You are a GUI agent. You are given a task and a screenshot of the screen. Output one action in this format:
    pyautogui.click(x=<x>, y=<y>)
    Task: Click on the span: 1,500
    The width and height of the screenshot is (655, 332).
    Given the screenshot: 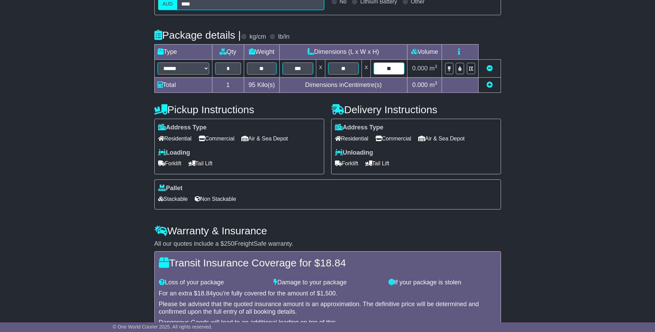 What is the action you would take?
    pyautogui.click(x=328, y=293)
    